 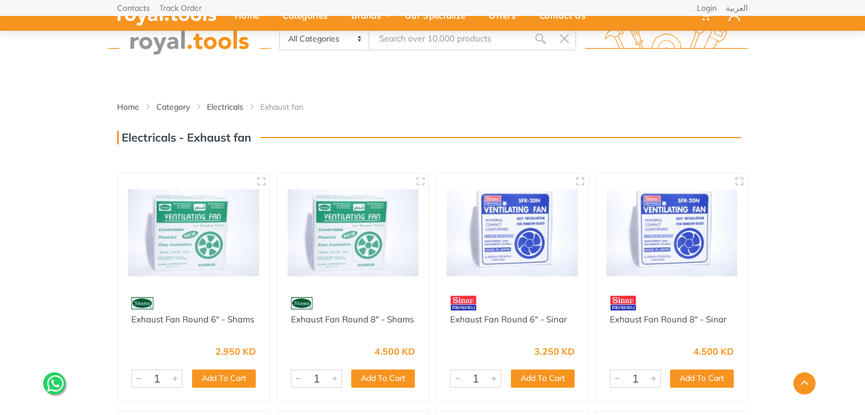 I want to click on a: العربية, so click(x=737, y=8).